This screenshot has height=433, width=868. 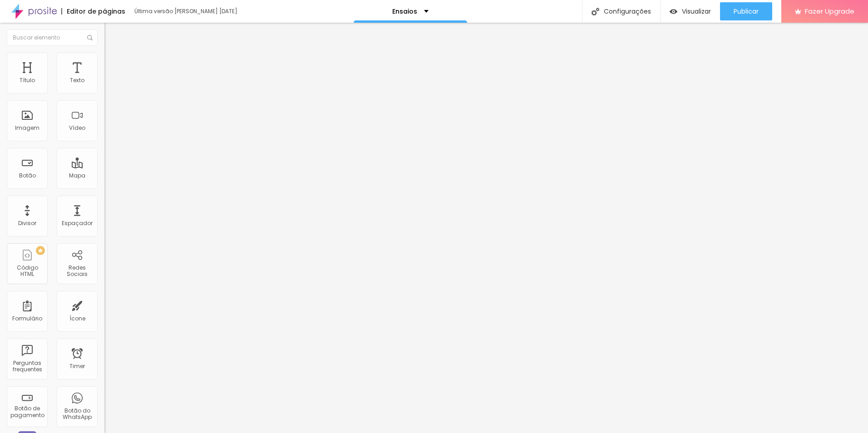 I want to click on input: Buscar elemento, so click(x=52, y=38).